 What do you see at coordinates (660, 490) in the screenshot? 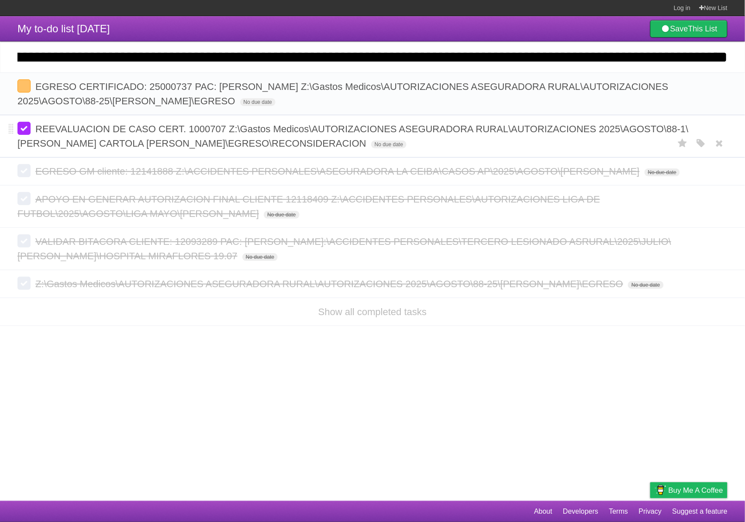
I see `img: Buy me a coffee` at bounding box center [660, 490].